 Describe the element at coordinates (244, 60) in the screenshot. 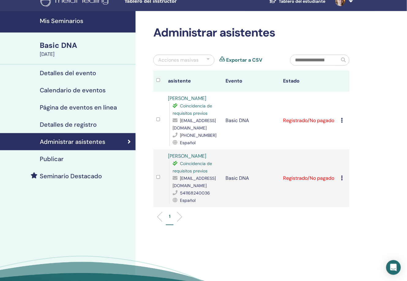

I see `a: Exportar a CSV` at that location.